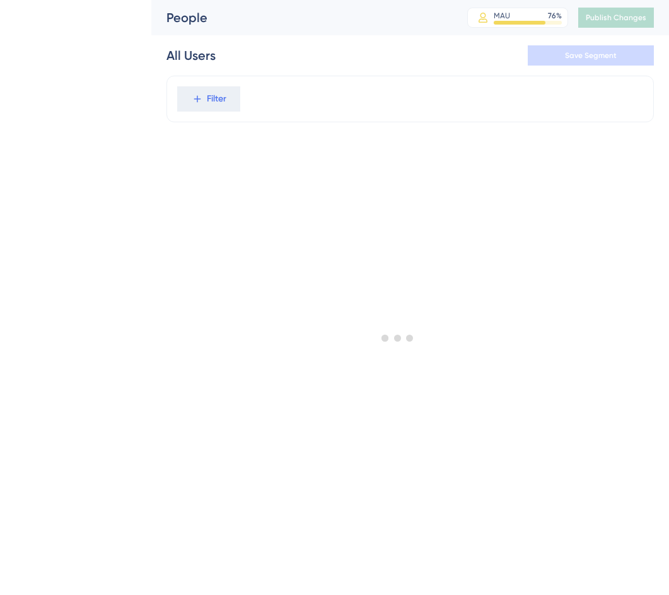  What do you see at coordinates (616, 18) in the screenshot?
I see `span: Publish Changes` at bounding box center [616, 18].